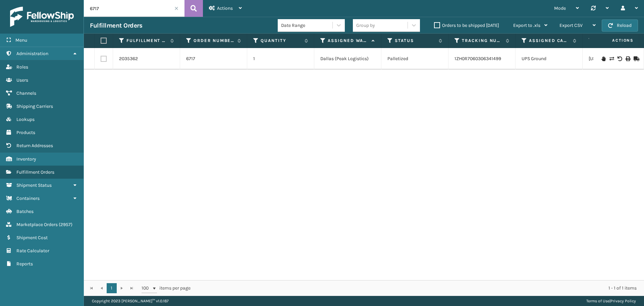 This screenshot has height=306, width=644. What do you see at coordinates (33, 54) in the screenshot?
I see `span: Administration` at bounding box center [33, 54].